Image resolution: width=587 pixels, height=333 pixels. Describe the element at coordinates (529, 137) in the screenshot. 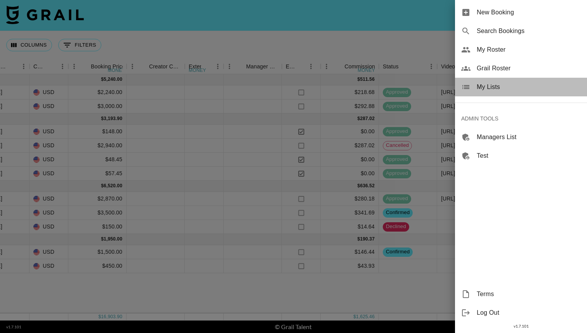

I see `span: Managers List` at that location.